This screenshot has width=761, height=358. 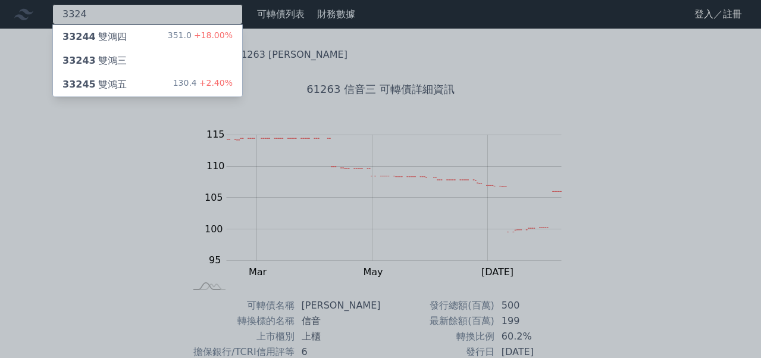 What do you see at coordinates (95, 37) in the screenshot?
I see `div: 雙鴻四` at bounding box center [95, 37].